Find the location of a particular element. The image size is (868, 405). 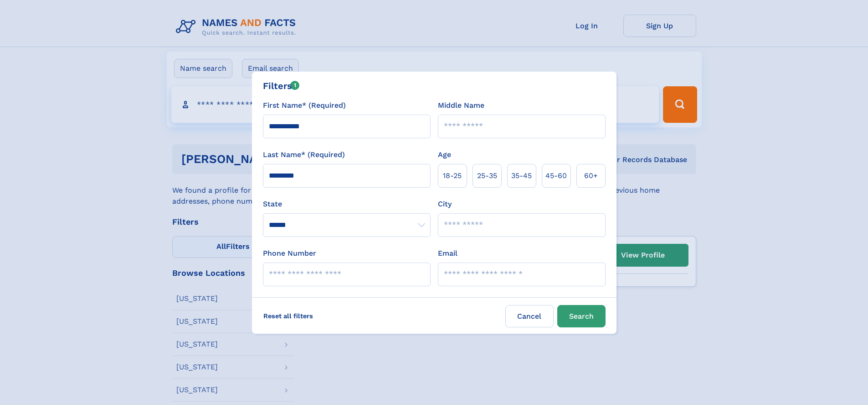

label: Reset all filters is located at coordinates (288, 316).